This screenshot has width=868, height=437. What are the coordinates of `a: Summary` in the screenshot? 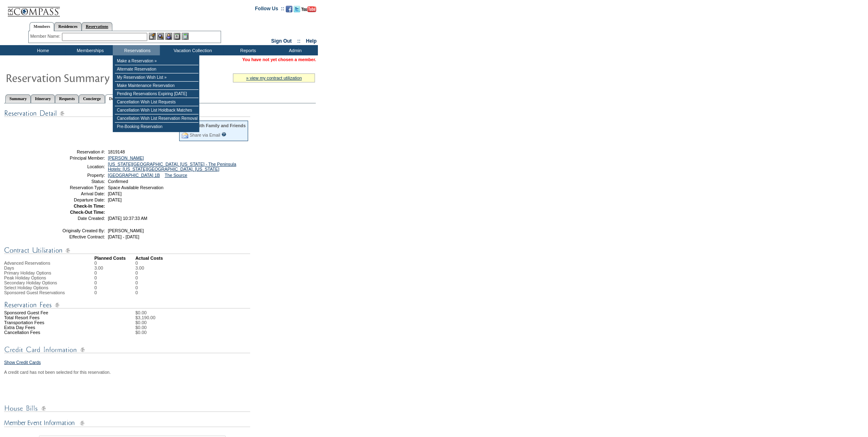 It's located at (18, 98).